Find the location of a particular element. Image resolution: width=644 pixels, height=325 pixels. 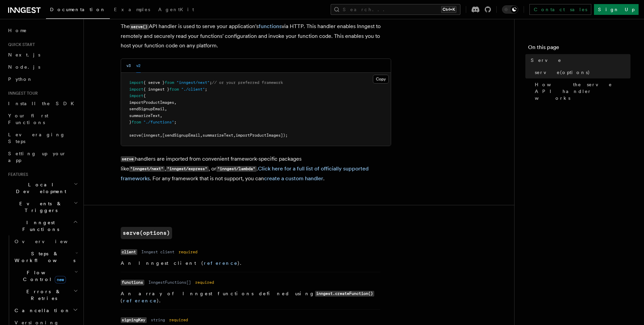

span: Install the SDK is located at coordinates (43, 103).